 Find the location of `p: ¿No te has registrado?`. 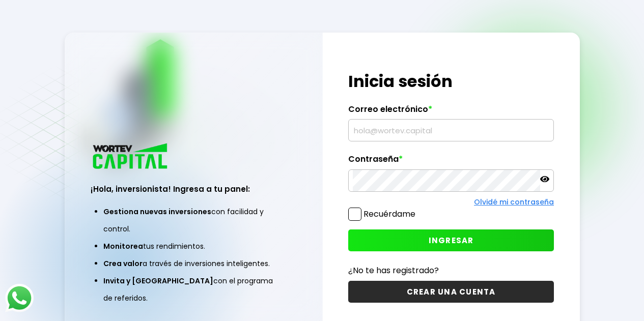

p: ¿No te has registrado? is located at coordinates (451, 270).